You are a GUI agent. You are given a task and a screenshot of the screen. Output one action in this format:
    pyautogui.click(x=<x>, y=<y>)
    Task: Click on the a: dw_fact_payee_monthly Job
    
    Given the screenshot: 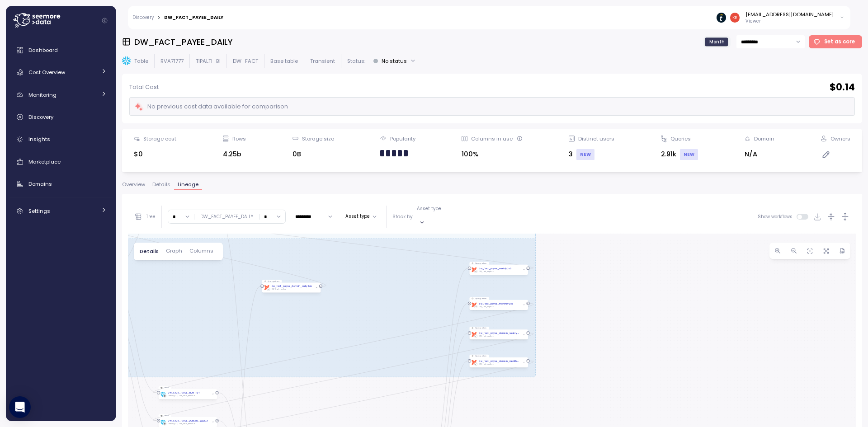 What is the action you would take?
    pyautogui.click(x=496, y=304)
    